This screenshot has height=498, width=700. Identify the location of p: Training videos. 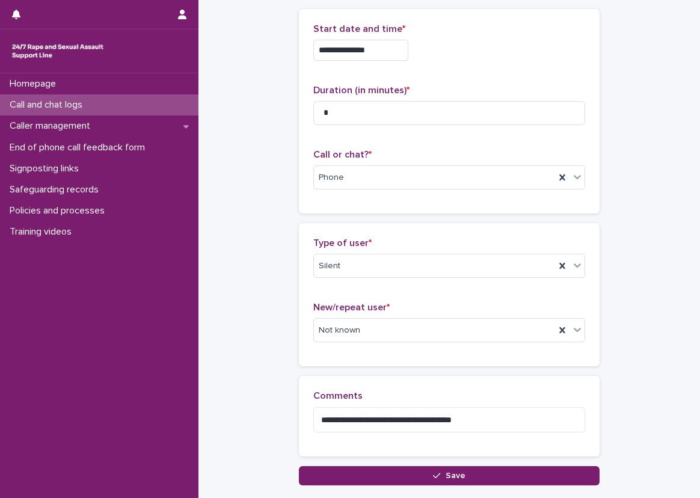
(43, 231).